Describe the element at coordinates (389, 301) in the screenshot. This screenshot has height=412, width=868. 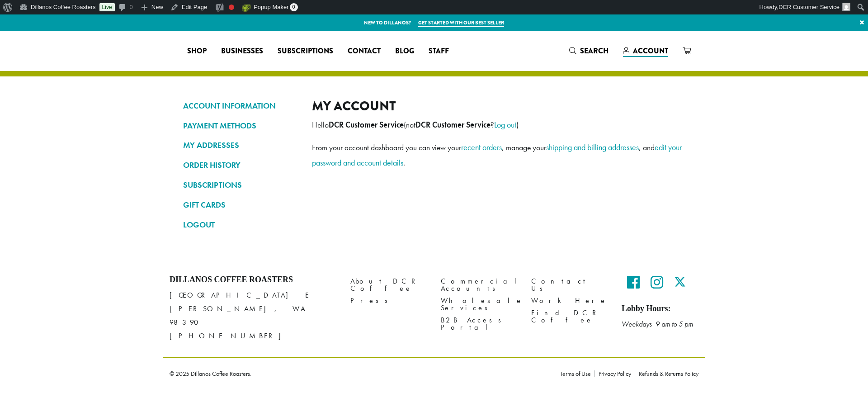
I see `a: Press` at that location.